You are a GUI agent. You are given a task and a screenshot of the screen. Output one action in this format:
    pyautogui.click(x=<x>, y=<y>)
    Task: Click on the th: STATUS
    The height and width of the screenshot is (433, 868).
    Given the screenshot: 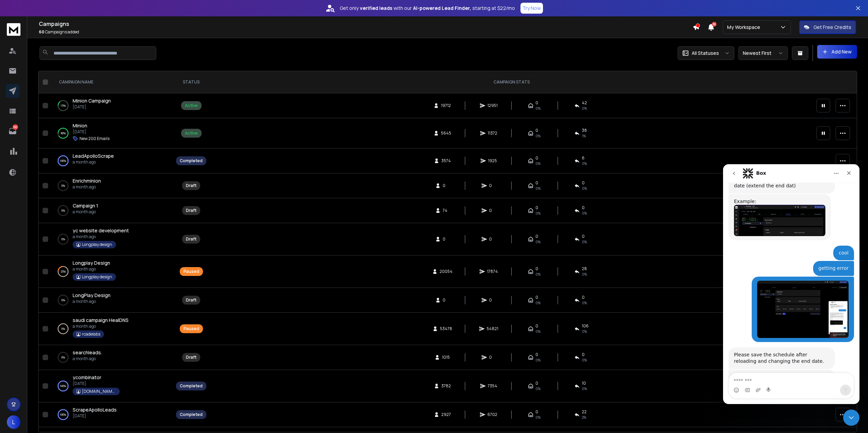 What is the action you would take?
    pyautogui.click(x=191, y=82)
    